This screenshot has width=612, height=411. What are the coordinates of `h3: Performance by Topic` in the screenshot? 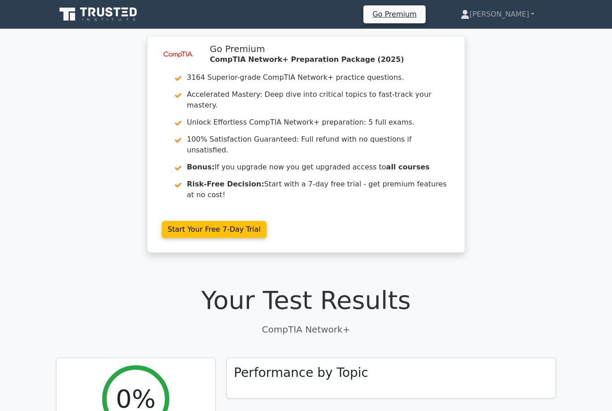 It's located at (301, 373).